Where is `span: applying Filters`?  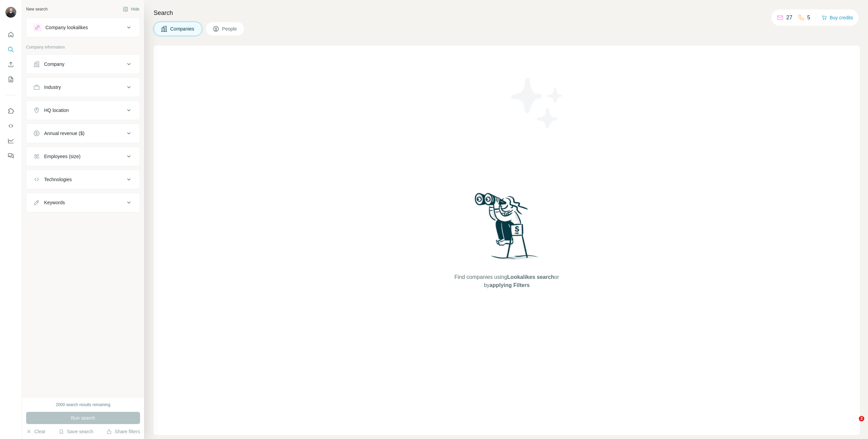
span: applying Filters is located at coordinates (509, 285).